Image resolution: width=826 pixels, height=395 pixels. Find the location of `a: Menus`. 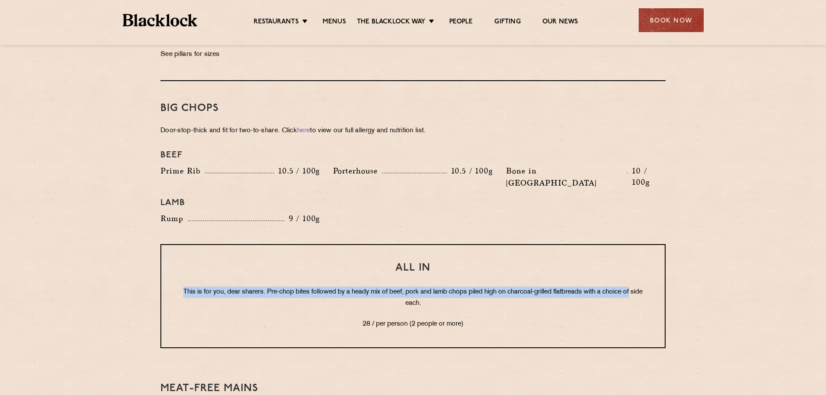

a: Menus is located at coordinates (334, 23).